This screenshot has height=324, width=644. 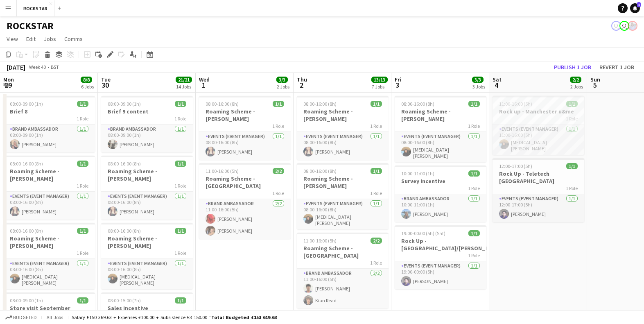 What do you see at coordinates (36, 8) in the screenshot?
I see `button: ROCKSTAR` at bounding box center [36, 8].